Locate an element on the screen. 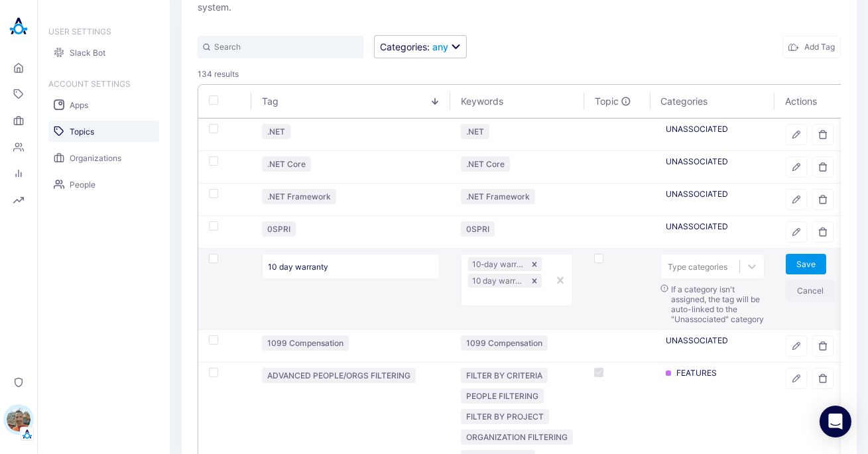 The image size is (868, 454). a: People is located at coordinates (103, 184).